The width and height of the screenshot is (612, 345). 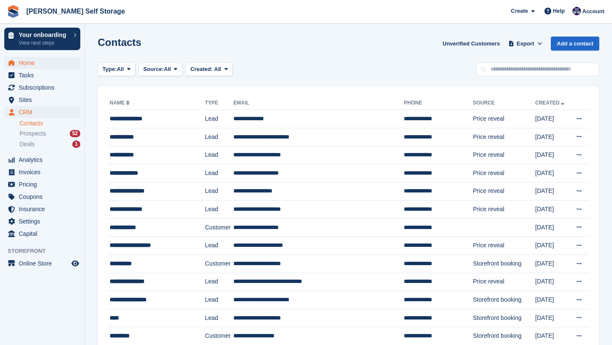 What do you see at coordinates (75, 263) in the screenshot?
I see `a: Preview store` at bounding box center [75, 263].